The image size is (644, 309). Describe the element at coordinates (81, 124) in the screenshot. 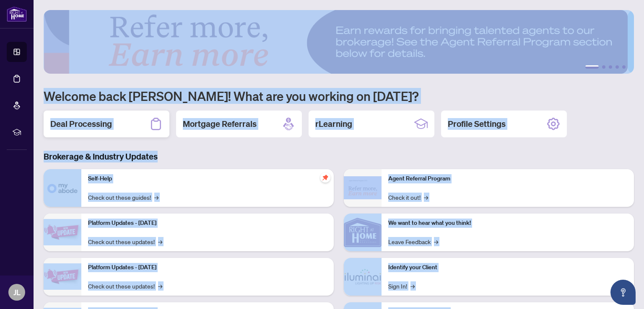

I see `h2: Deal Processing` at that location.